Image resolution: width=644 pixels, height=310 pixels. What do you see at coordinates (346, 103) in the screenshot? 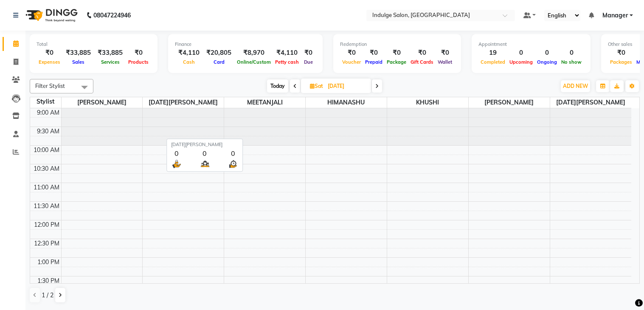
I see `span: HIMANASHU` at bounding box center [346, 103].